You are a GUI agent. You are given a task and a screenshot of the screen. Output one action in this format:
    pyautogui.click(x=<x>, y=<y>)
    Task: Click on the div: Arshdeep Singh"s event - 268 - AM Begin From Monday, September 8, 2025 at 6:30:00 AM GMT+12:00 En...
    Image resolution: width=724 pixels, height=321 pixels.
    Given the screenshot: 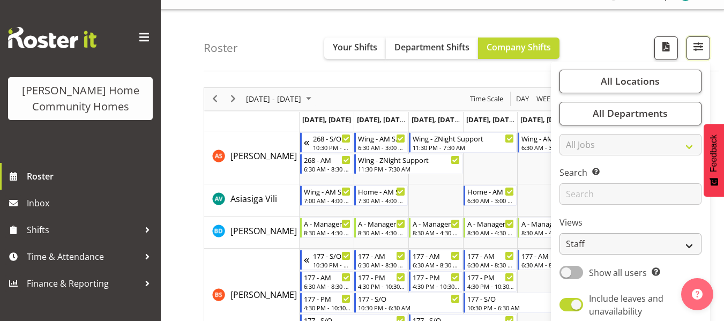 What is the action you would take?
    pyautogui.click(x=327, y=164)
    